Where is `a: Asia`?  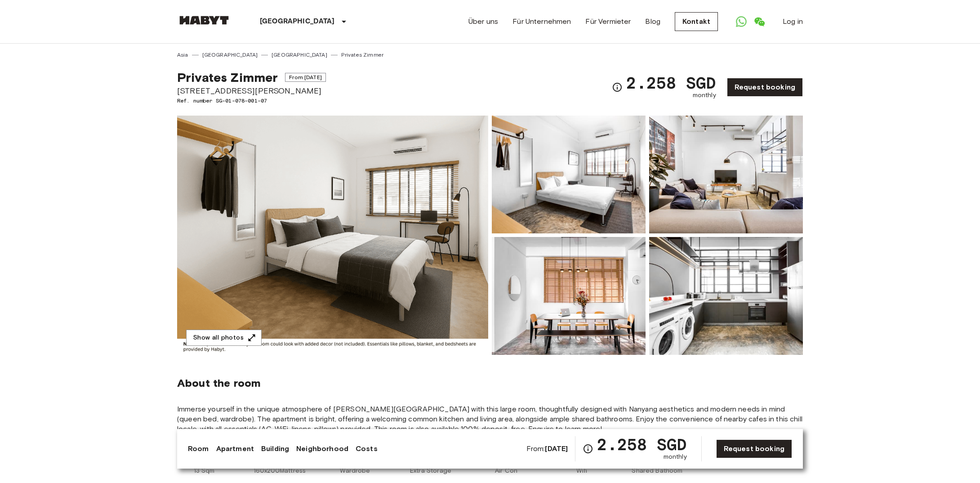 a: Asia is located at coordinates (182, 55).